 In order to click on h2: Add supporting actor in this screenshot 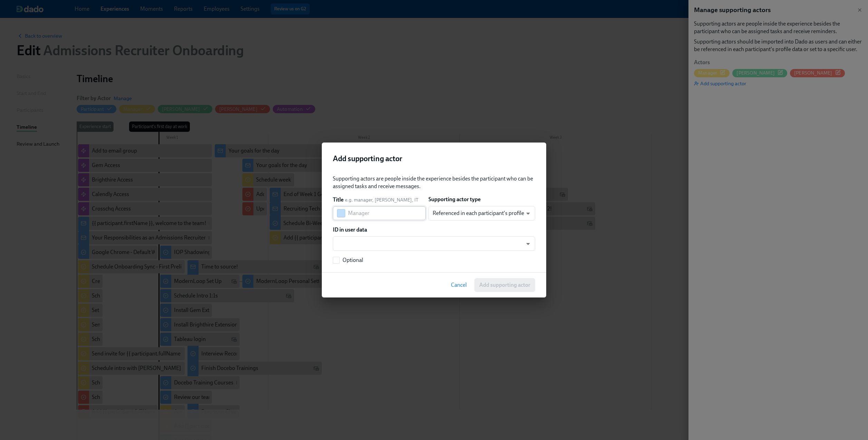, I will do `click(434, 159)`.